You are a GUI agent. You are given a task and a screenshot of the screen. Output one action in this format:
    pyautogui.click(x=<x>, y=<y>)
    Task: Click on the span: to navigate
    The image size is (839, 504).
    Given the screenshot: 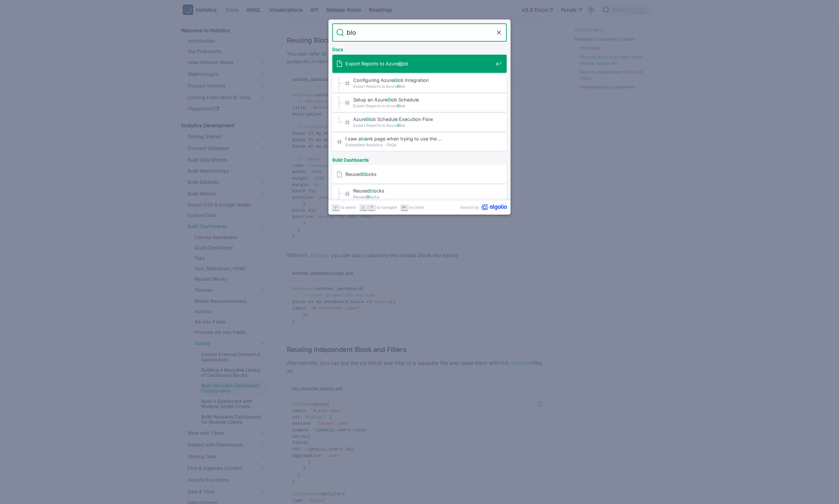 What is the action you would take?
    pyautogui.click(x=387, y=207)
    